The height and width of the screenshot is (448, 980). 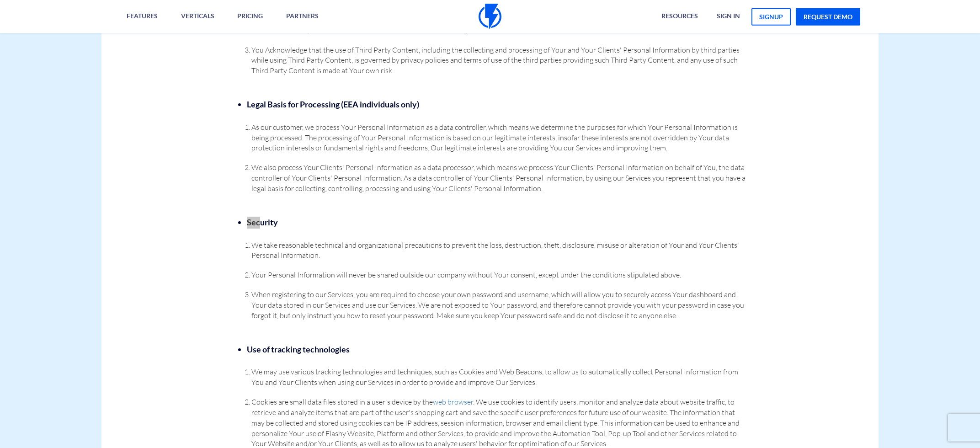 What do you see at coordinates (453, 401) in the screenshot?
I see `a: web browser` at bounding box center [453, 401].